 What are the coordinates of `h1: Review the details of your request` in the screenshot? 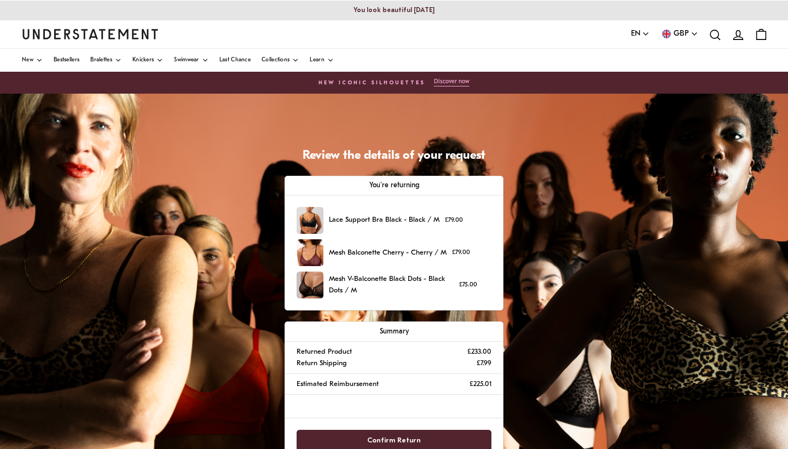 It's located at (394, 156).